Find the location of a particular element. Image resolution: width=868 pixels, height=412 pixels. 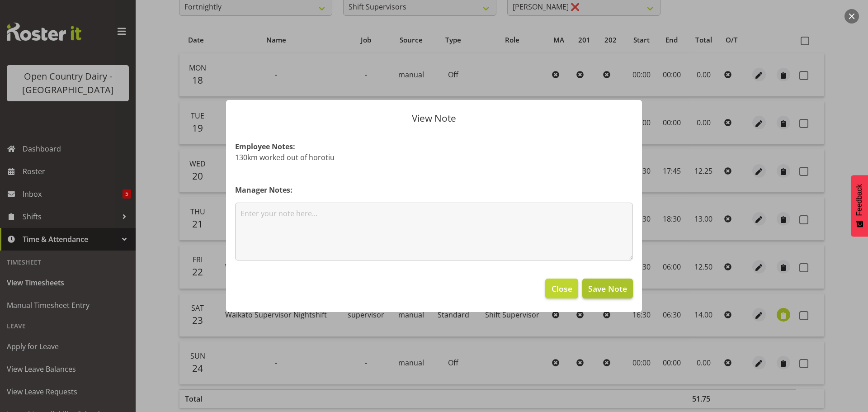

button: Feedback - Show survey is located at coordinates (859, 206).